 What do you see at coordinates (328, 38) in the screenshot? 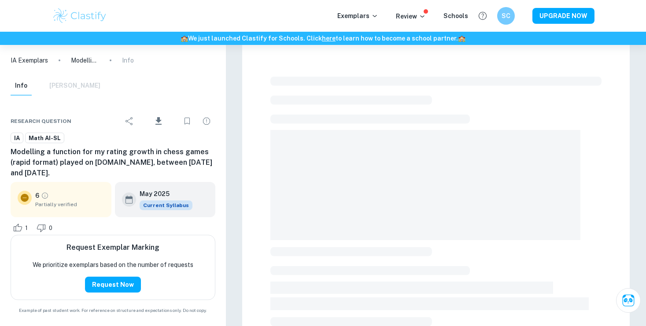
I see `a: here` at bounding box center [328, 38].